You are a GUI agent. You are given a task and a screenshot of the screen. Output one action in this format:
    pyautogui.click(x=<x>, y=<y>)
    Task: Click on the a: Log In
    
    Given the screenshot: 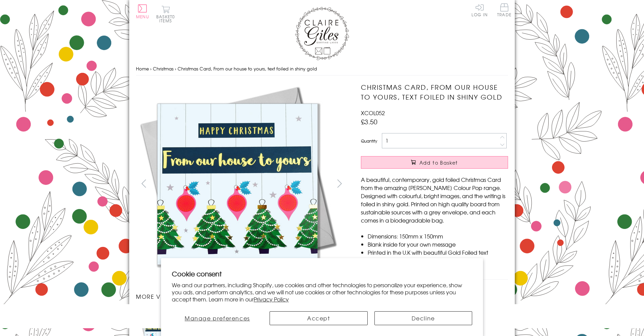 What is the action you would take?
    pyautogui.click(x=479, y=10)
    